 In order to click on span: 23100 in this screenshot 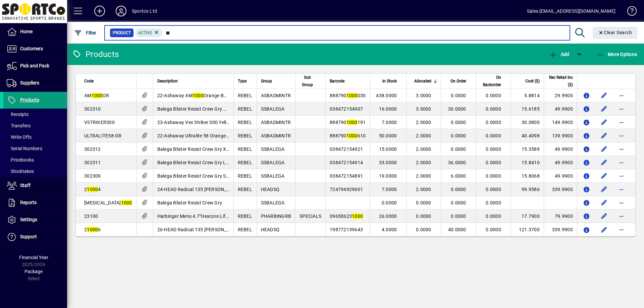, I will do `click(91, 216)`.